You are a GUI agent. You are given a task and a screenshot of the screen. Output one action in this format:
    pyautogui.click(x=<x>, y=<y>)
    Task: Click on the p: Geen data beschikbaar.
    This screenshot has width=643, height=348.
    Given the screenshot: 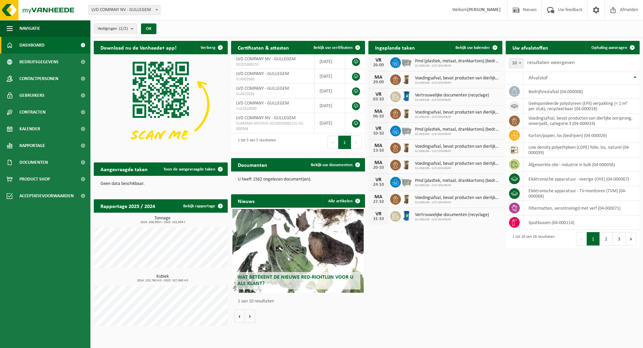 What is the action you would take?
    pyautogui.click(x=161, y=184)
    